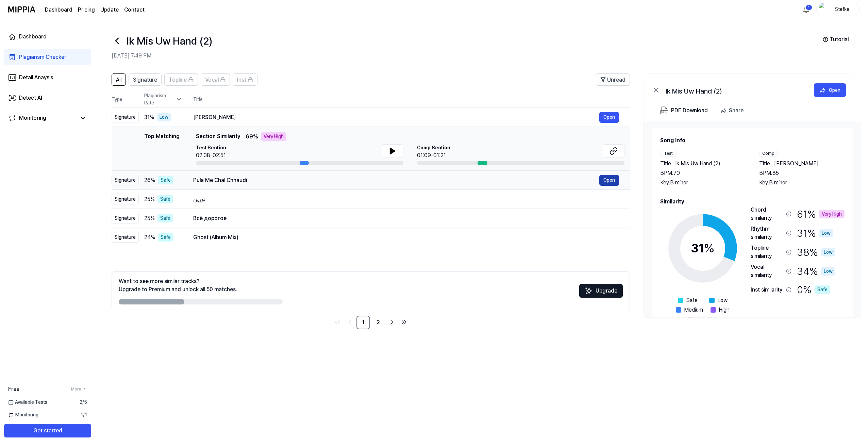 The height and width of the screenshot is (447, 868). I want to click on div: Inst similarity, so click(767, 290).